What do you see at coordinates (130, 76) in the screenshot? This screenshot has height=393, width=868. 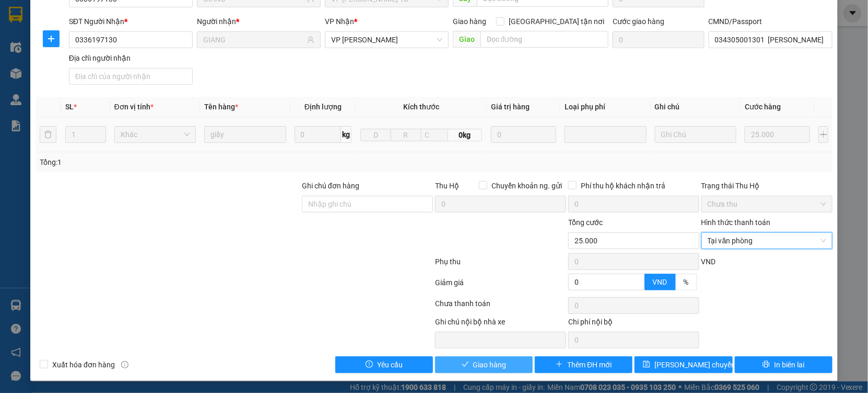 I see `input: Địa chỉ của người nhận` at bounding box center [130, 76].